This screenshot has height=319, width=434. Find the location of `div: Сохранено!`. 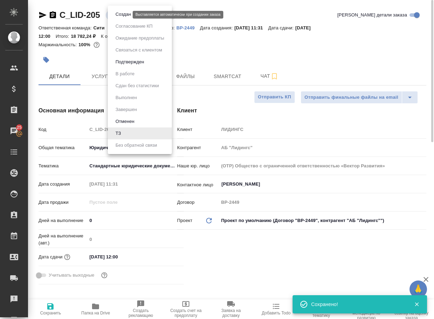

div: Сохранено! is located at coordinates (357, 304).